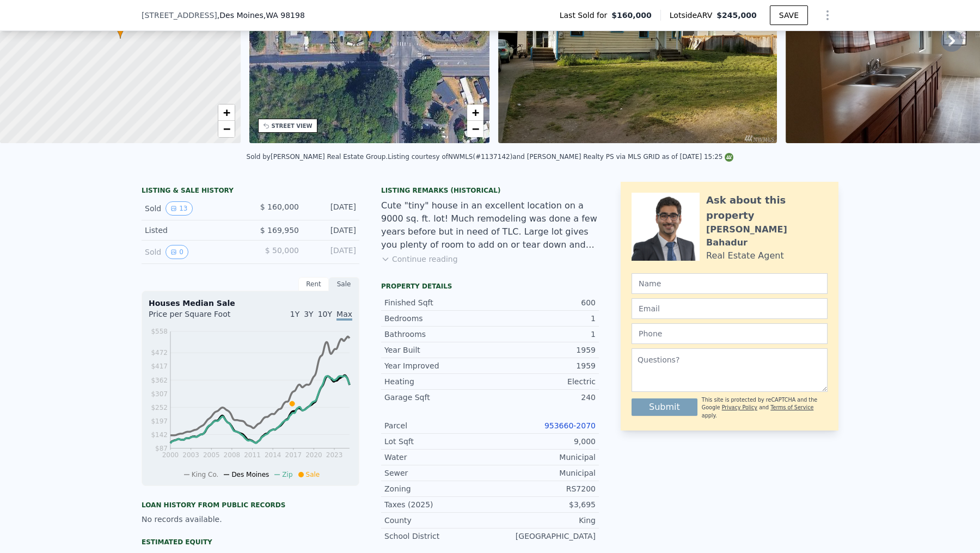 Image resolution: width=980 pixels, height=553 pixels. Describe the element at coordinates (437, 473) in the screenshot. I see `div: Sewer` at that location.